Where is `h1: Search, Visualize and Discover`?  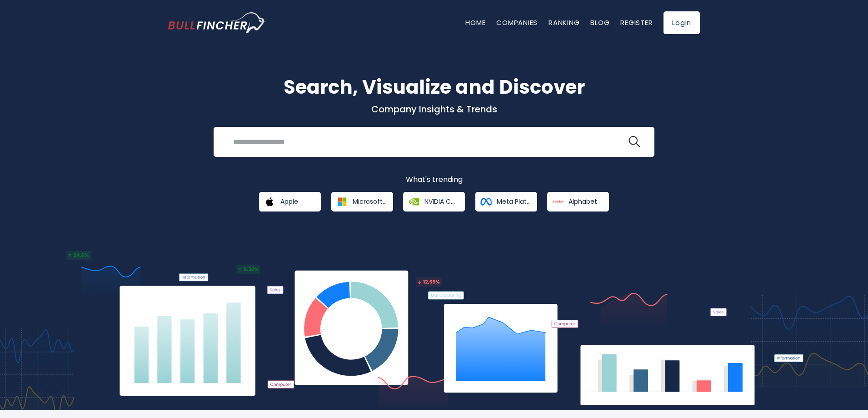
h1: Search, Visualize and Discover is located at coordinates (434, 87).